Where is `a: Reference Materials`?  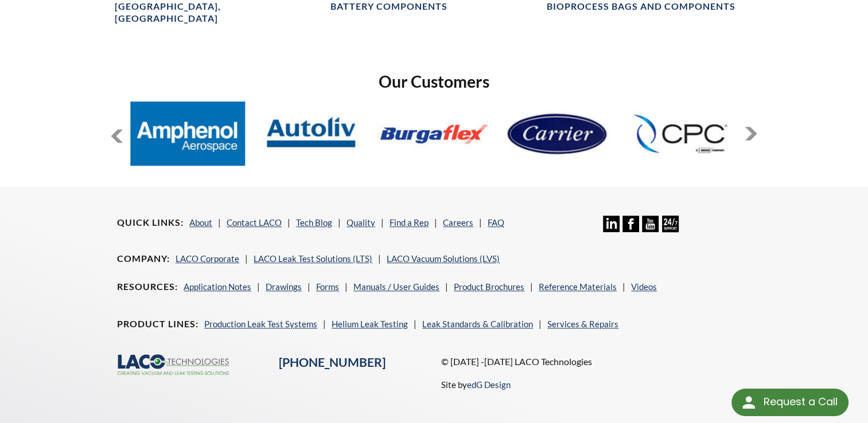
a: Reference Materials is located at coordinates (577, 287).